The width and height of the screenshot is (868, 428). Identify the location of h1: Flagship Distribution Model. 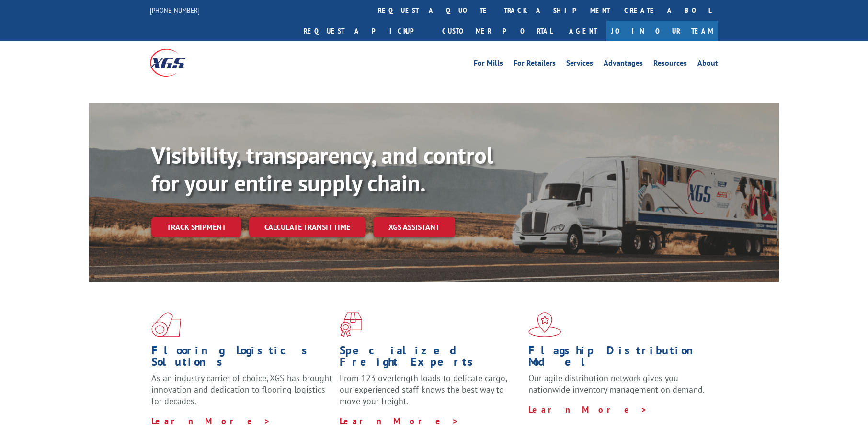
(619, 358).